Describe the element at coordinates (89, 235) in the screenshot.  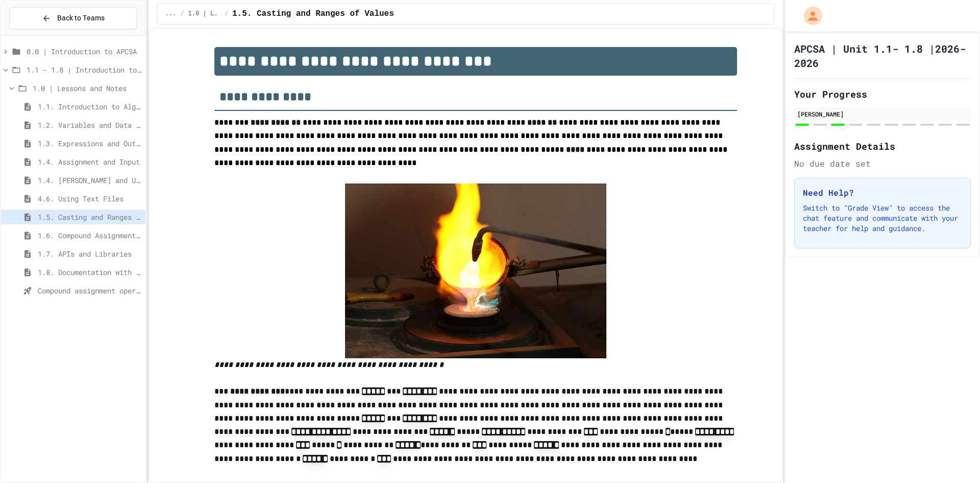
I see `span: 1.6. Compound Assignment Operators` at that location.